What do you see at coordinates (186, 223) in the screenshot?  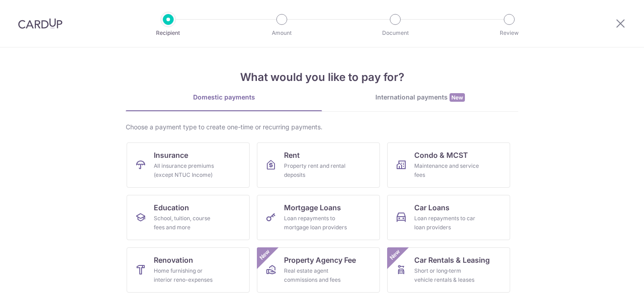 I see `div: School, tuition, course fees and more` at bounding box center [186, 223].